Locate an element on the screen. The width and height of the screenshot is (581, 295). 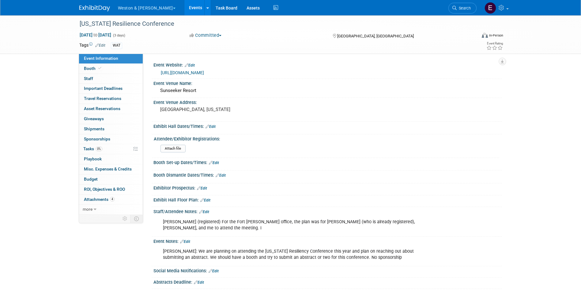
td: Tags is located at coordinates (92, 45).